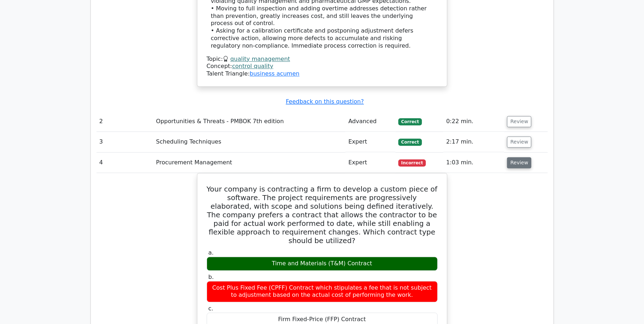 This screenshot has width=644, height=324. I want to click on span: b., so click(211, 276).